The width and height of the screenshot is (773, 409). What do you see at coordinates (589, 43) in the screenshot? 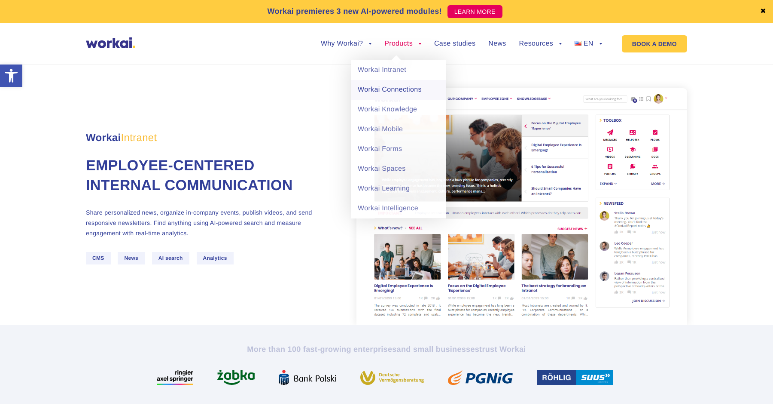
I see `span: EN` at bounding box center [589, 43].